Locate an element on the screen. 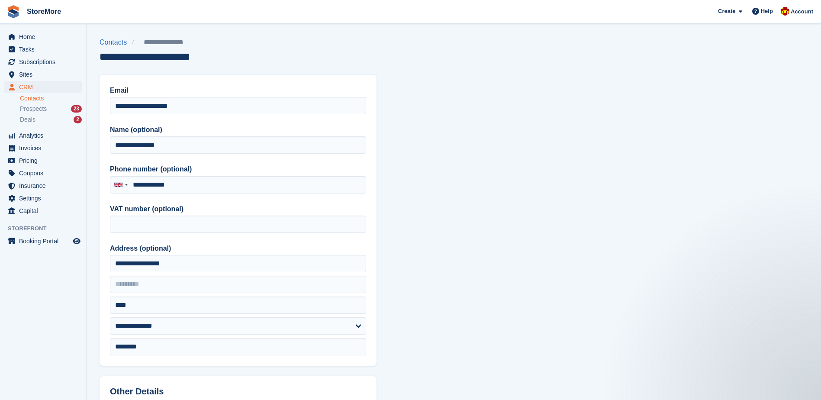  span: Sites is located at coordinates (45, 74).